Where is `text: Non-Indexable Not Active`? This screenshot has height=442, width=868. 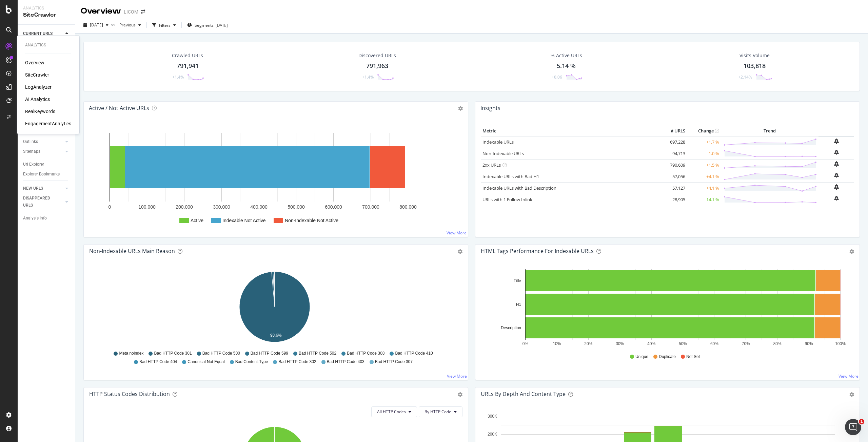 text: Non-Indexable Not Active is located at coordinates (312, 221).